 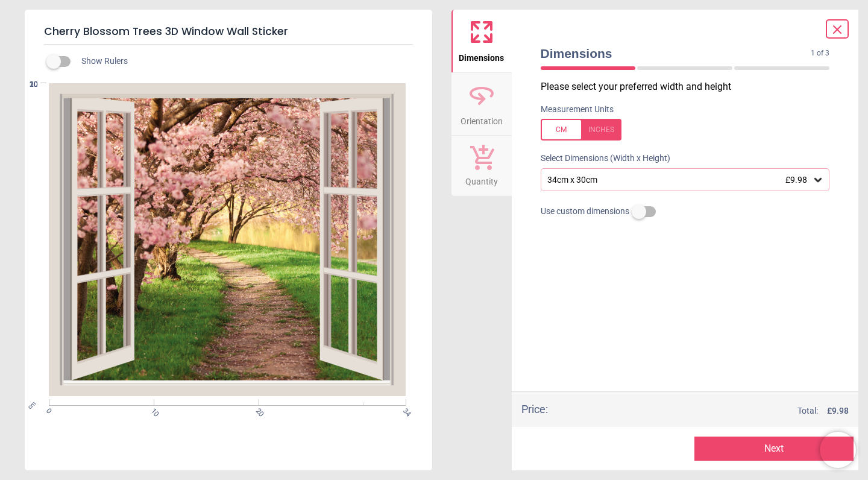 I want to click on span: 1 of 3, so click(x=820, y=53).